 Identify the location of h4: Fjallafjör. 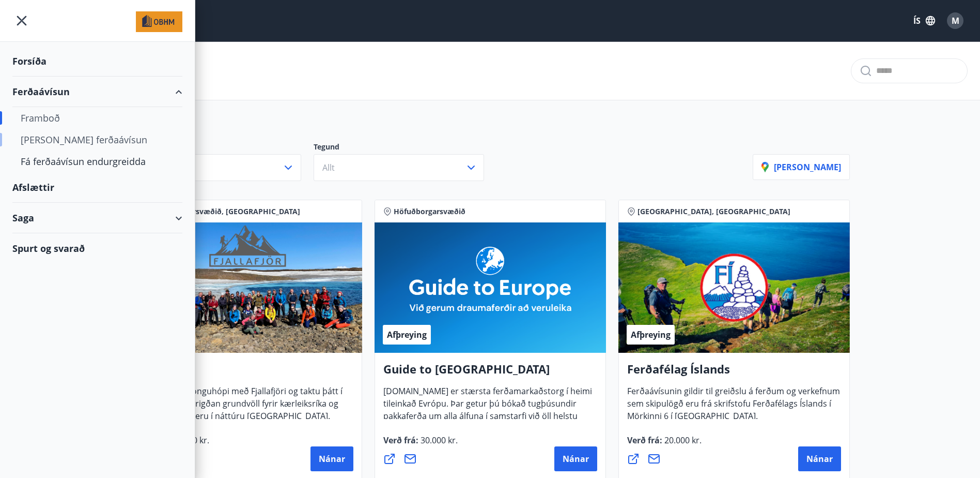
(246, 373).